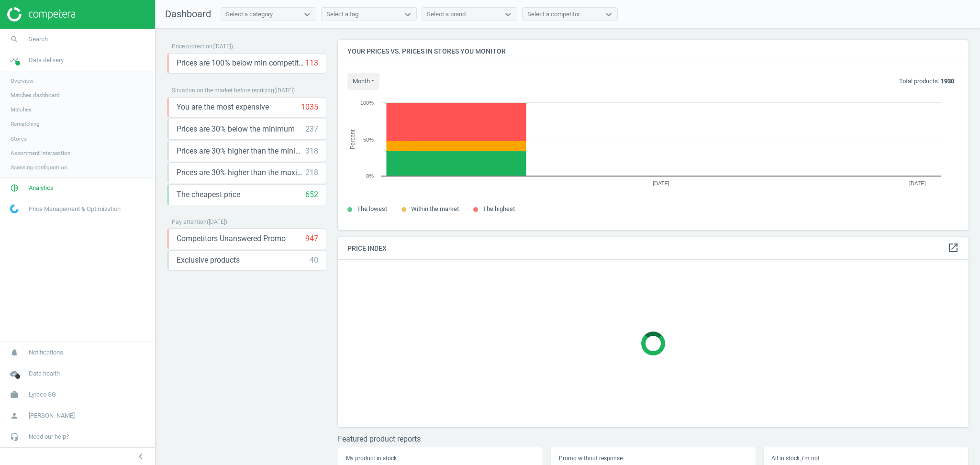 The image size is (980, 465). Describe the element at coordinates (926, 82) in the screenshot. I see `p: Total products:` at that location.